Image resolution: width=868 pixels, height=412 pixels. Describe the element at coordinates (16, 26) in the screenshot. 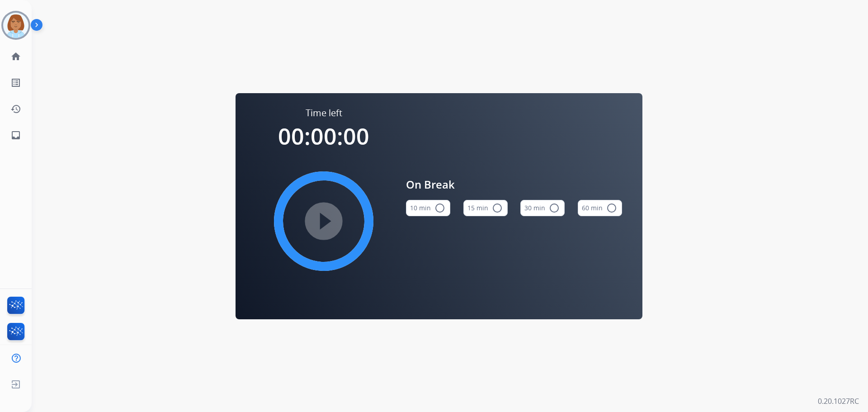

I see `img: avatar` at that location.